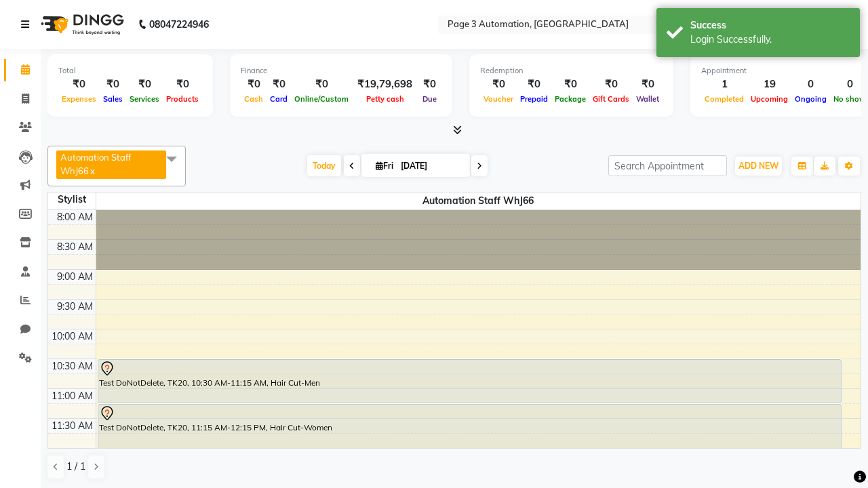 The width and height of the screenshot is (868, 488). I want to click on div: 9:30 AM, so click(75, 306).